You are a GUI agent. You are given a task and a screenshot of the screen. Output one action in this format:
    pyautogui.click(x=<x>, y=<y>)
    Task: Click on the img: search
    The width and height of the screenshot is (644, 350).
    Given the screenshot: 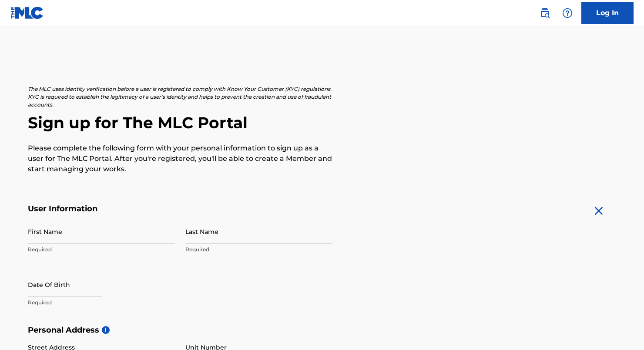 What is the action you would take?
    pyautogui.click(x=545, y=13)
    